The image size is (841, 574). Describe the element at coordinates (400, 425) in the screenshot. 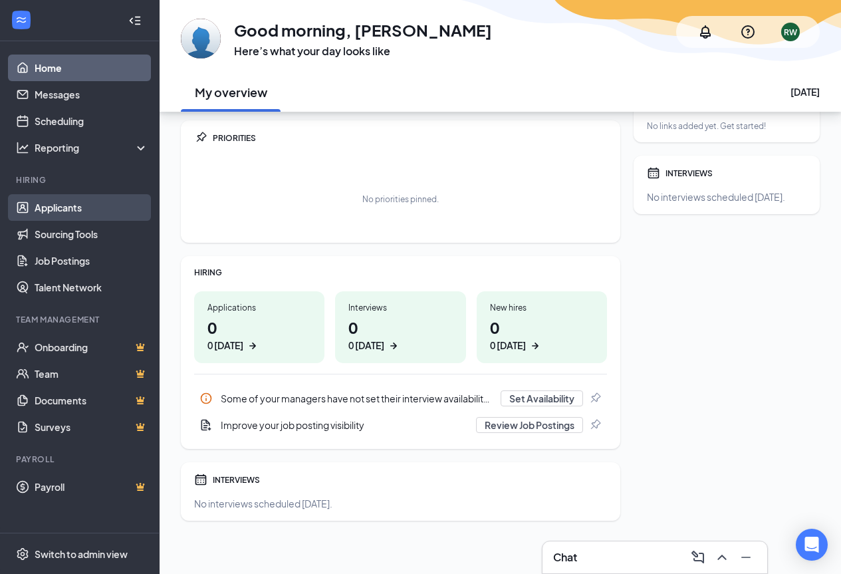

I see `a: DocumentAddImprove your job posting visibilityReview Job PostingsPin` at that location.